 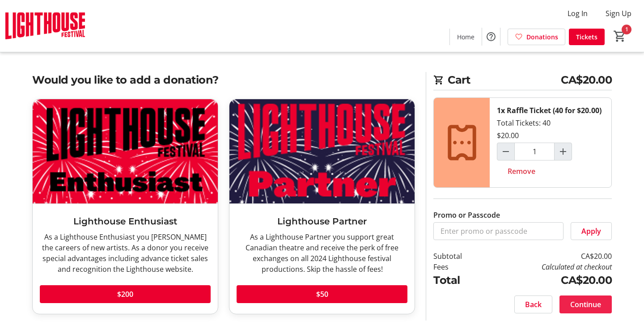 What do you see at coordinates (322, 151) in the screenshot?
I see `img: Lighthouse Partner` at bounding box center [322, 151].